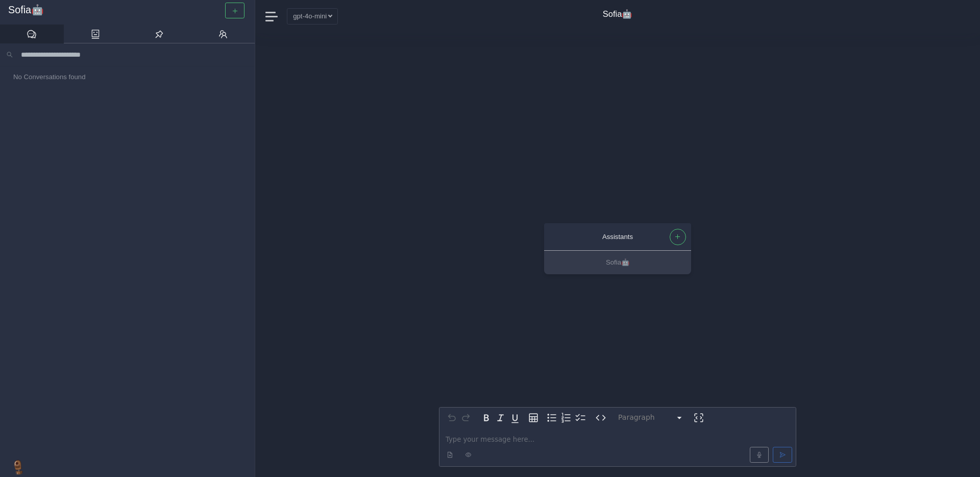 Image resolution: width=980 pixels, height=477 pixels. Describe the element at coordinates (552, 418) in the screenshot. I see `button: Bulleted list` at that location.